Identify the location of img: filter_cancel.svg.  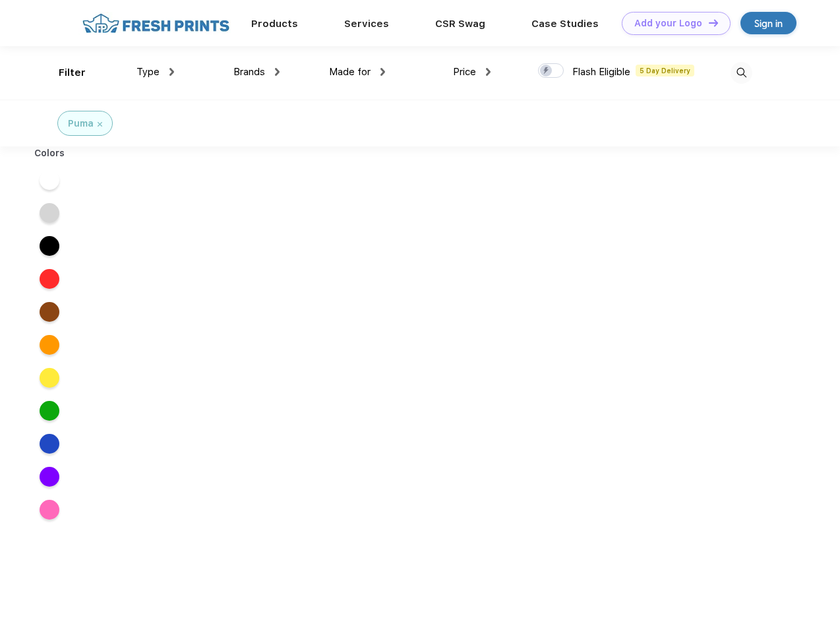
(100, 124).